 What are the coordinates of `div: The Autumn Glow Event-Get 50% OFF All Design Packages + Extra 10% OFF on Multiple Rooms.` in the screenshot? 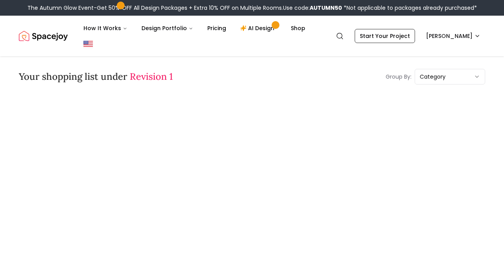 It's located at (252, 8).